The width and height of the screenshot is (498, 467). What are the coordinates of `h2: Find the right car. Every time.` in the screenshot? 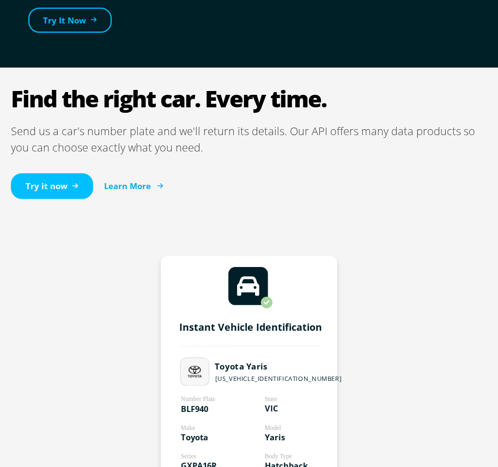 It's located at (249, 99).